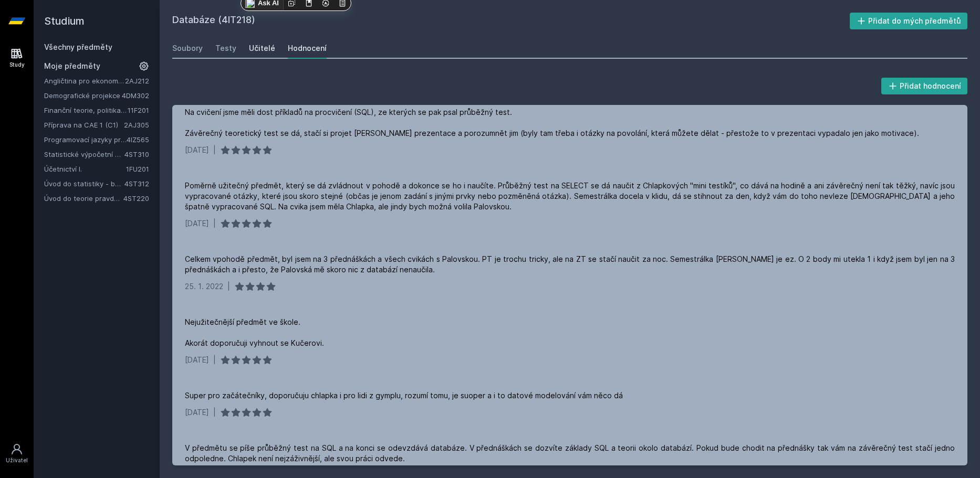 The width and height of the screenshot is (980, 478). I want to click on a: Demografické projekce, so click(83, 95).